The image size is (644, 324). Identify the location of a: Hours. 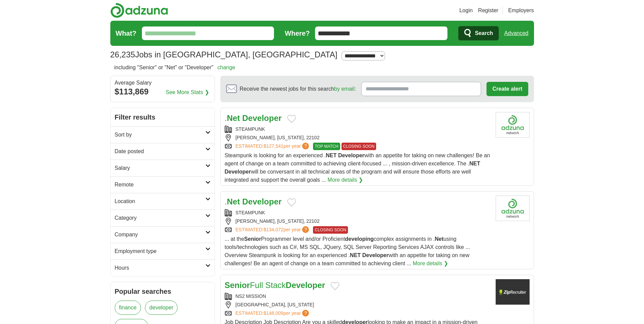
(163, 268).